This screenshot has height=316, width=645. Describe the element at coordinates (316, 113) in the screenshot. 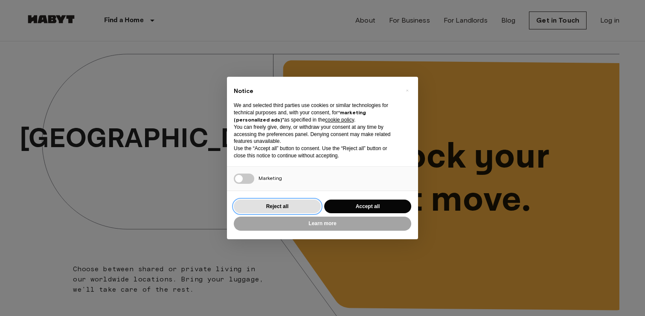

I see `p: We and selected third parties use cookies or similar technologies for technical purposes and, wit...` at that location.